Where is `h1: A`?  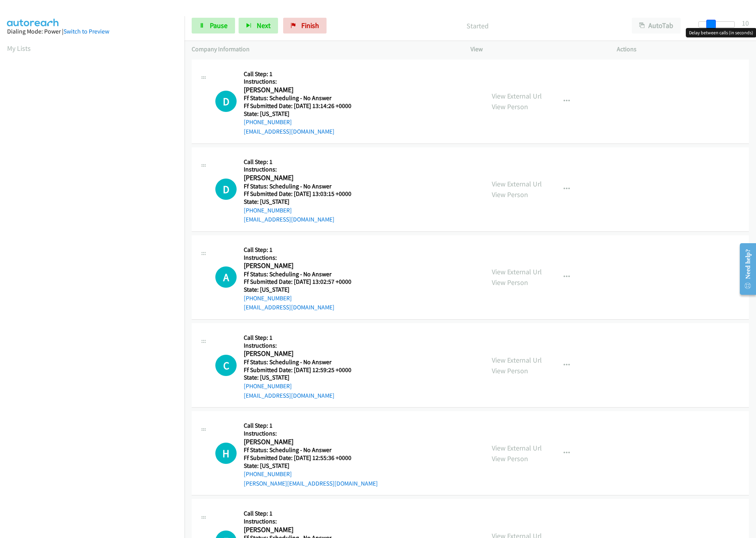 h1: A is located at coordinates (226, 277).